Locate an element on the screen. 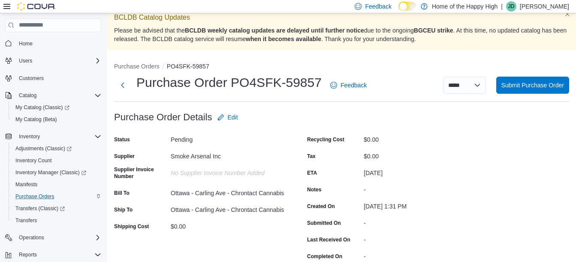  a: Inventory Count is located at coordinates (33, 161).